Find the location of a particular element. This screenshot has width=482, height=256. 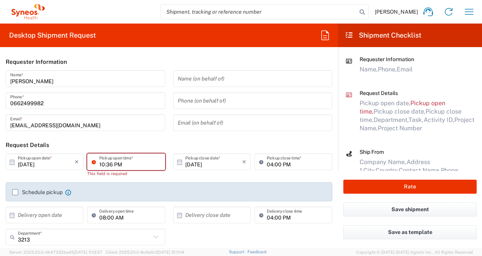

h2: Request Details is located at coordinates (27, 145).